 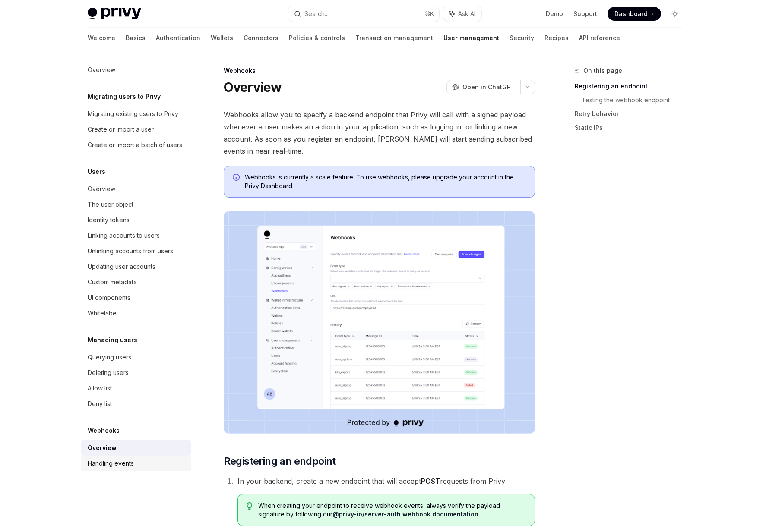 I want to click on a: Security, so click(x=522, y=38).